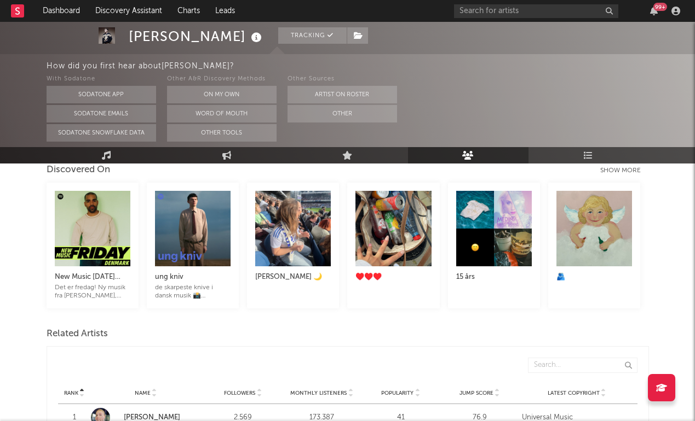  What do you see at coordinates (654, 11) in the screenshot?
I see `button: 99+` at bounding box center [654, 11].